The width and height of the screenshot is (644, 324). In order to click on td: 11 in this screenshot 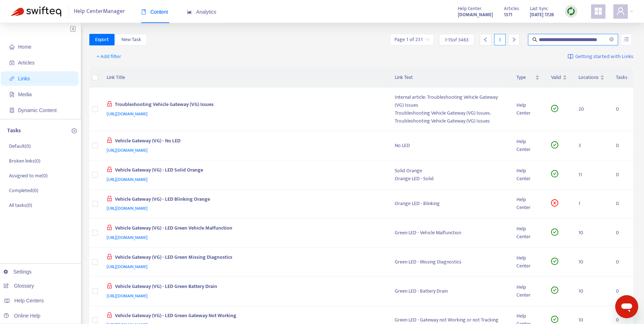, I will do `click(592, 175)`.